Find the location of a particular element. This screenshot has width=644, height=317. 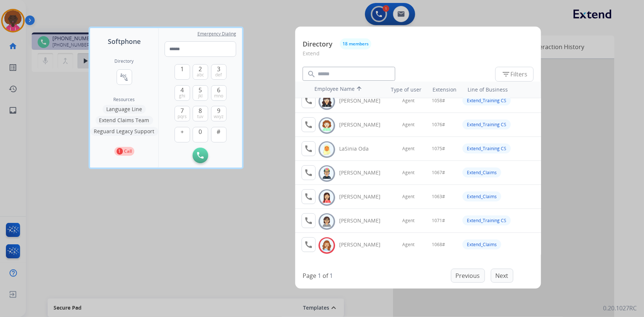

span: 0 is located at coordinates (200, 132).